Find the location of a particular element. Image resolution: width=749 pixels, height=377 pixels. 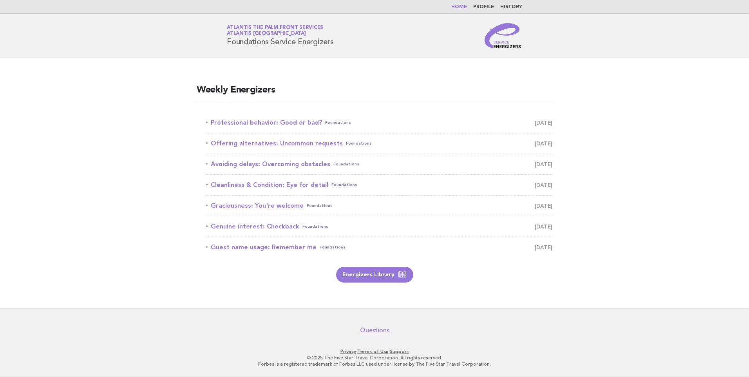

h1: Foundations Service Energizers is located at coordinates (280, 36).